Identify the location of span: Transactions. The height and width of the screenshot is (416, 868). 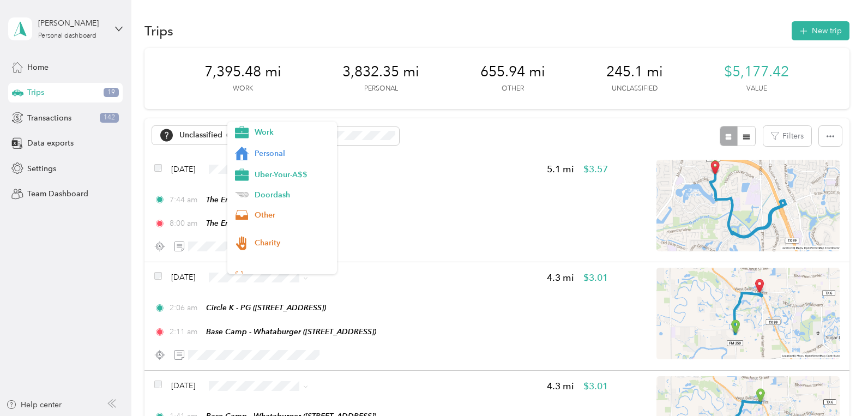
(49, 117).